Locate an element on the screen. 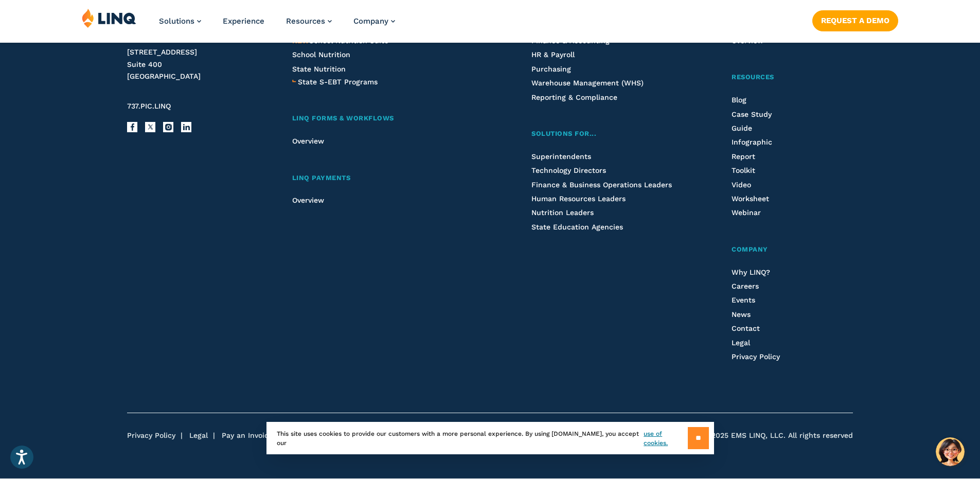  a: State Education Agencies is located at coordinates (577, 227).